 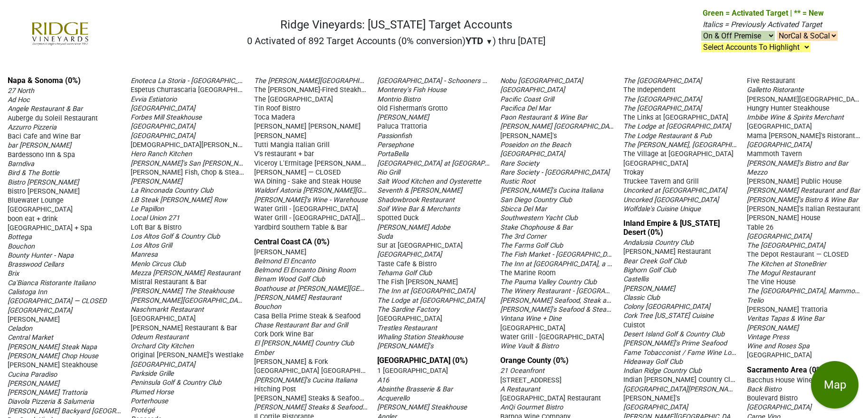 What do you see at coordinates (633, 173) in the screenshot?
I see `span: Trokay` at bounding box center [633, 173].